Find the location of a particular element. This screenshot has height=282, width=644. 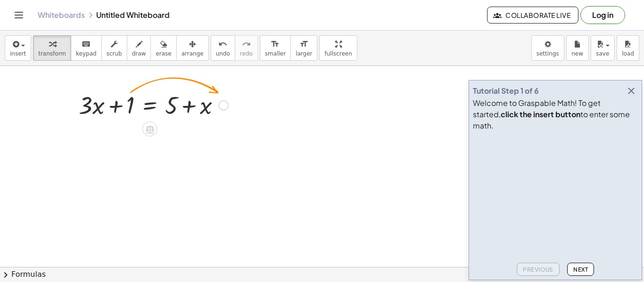

span: arrange is located at coordinates (193, 53).